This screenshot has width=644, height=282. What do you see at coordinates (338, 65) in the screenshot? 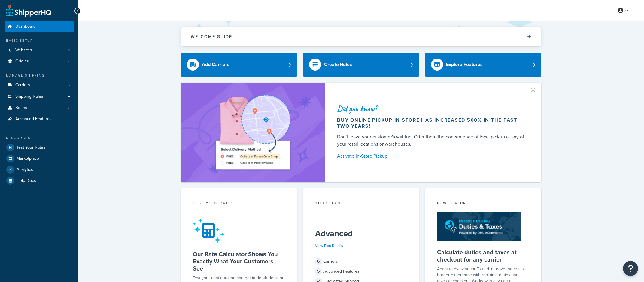
I see `div: Create Rules` at bounding box center [338, 65].